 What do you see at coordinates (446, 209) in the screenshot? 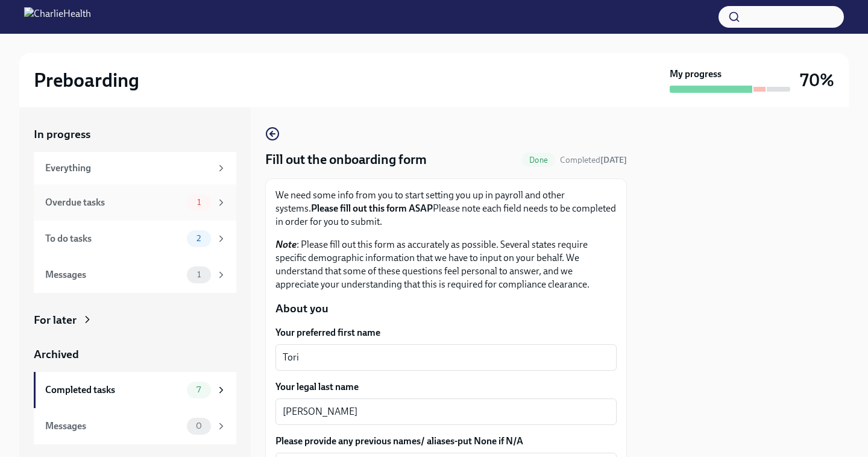
I see `p: We need some info from you to start setting you up in payroll and other systems. Please note each...` at bounding box center [446, 209].